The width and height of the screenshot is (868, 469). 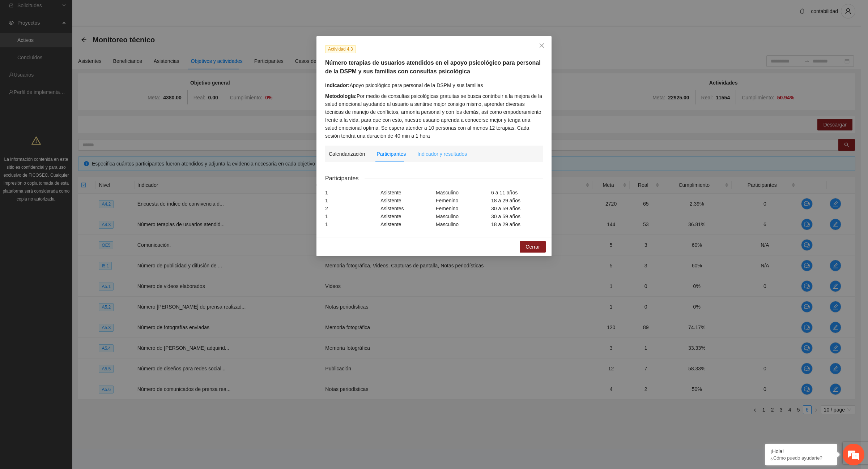 I want to click on div: 2, so click(x=351, y=208).